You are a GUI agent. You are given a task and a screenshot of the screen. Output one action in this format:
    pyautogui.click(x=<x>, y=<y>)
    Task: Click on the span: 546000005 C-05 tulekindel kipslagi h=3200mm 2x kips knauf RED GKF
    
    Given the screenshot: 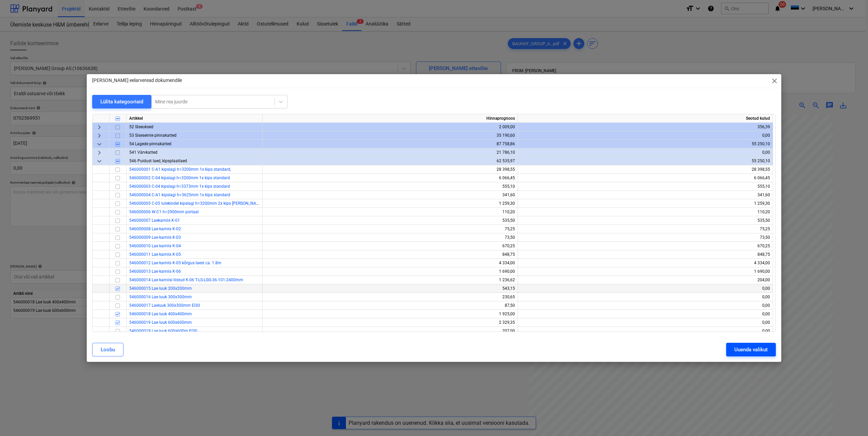 What is the action you would take?
    pyautogui.click(x=205, y=203)
    